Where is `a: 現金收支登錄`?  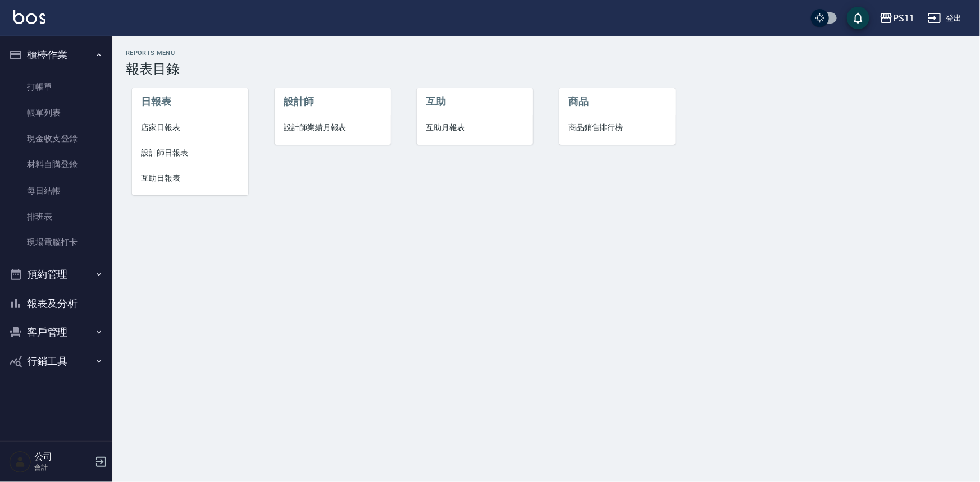
a: 現金收支登錄 is located at coordinates (56, 138).